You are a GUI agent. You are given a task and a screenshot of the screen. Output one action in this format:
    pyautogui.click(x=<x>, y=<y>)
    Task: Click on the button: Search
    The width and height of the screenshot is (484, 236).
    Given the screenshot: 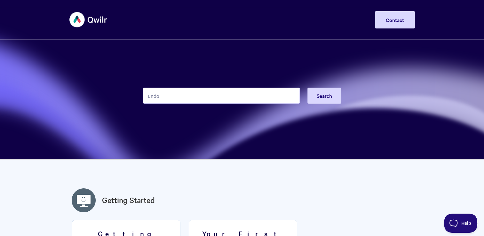 What is the action you would take?
    pyautogui.click(x=325, y=96)
    